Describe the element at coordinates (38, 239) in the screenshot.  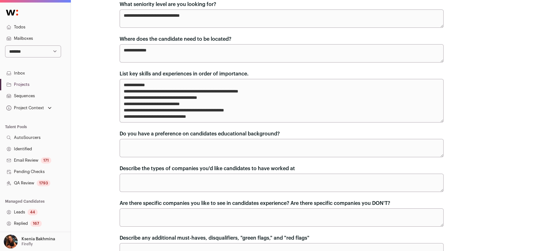
I see `p: Ksenia Bakhmina` at that location.